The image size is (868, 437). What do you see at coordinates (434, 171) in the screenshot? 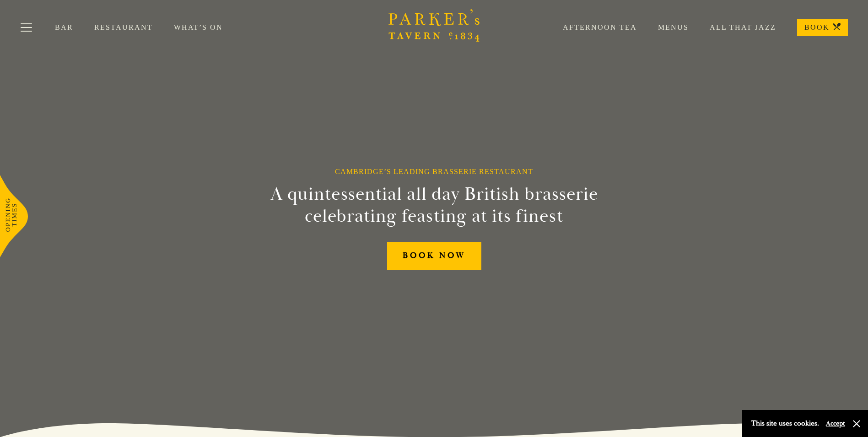
I see `h1: Cambridge’s Leading Brasserie Restaurant` at bounding box center [434, 171].